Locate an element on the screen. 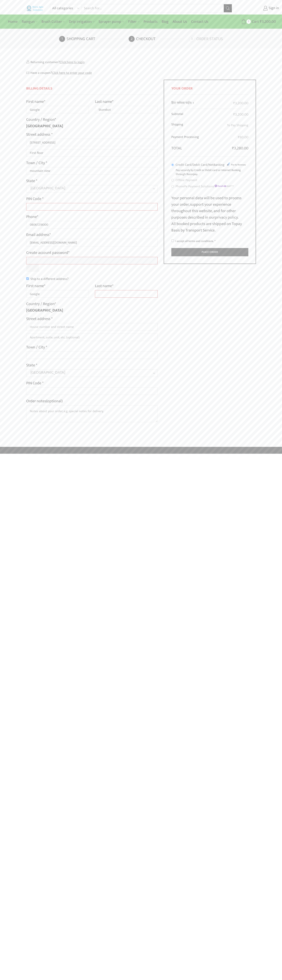 This screenshot has width=282, height=980. label: To Pay Shipping is located at coordinates (237, 125).